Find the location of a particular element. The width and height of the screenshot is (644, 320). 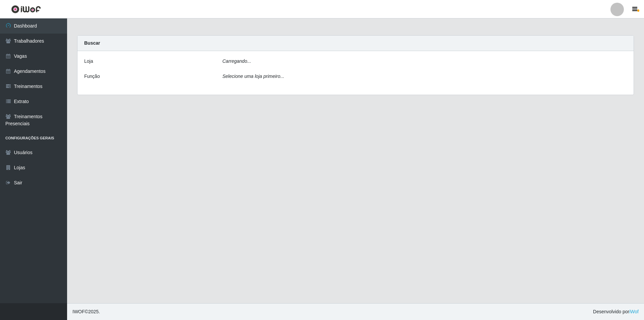

i: Selecione uma loja primeiro... is located at coordinates (253, 76).